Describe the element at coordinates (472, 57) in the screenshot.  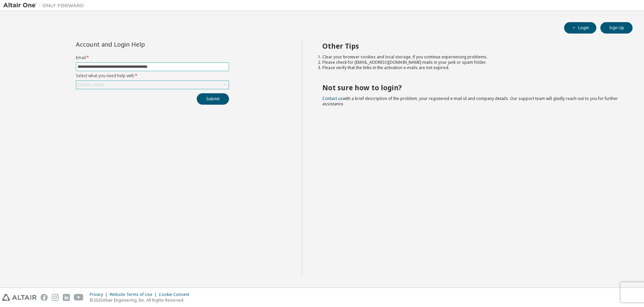
I see `li: Clear your browser cookies and local storage, if you continue experiencing problems.` at that location.